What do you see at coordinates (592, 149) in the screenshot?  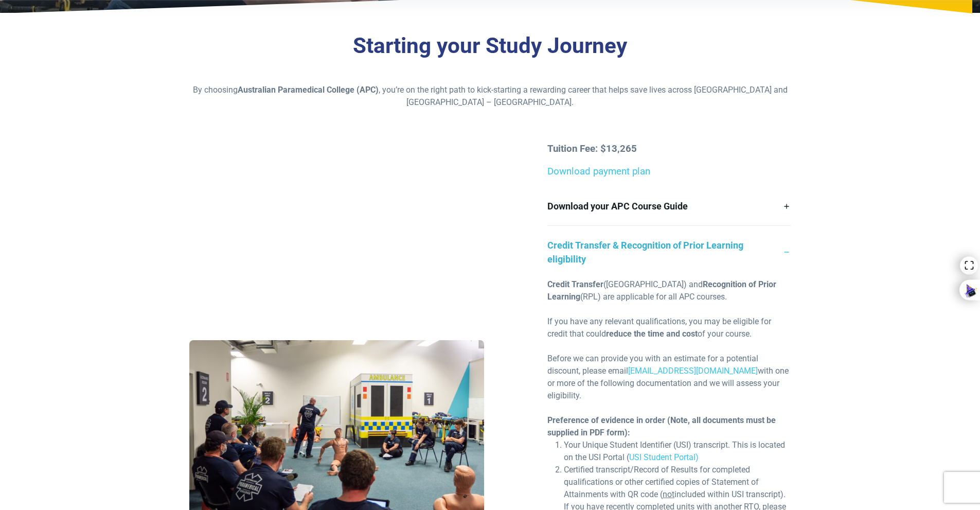 I see `strong: Tuition Fee: $13,265` at bounding box center [592, 149].